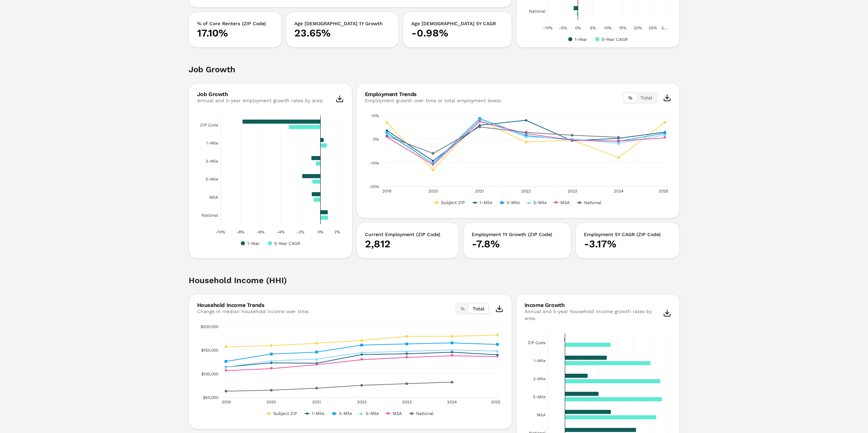  Describe the element at coordinates (271, 346) in the screenshot. I see `path: 2020, 159,048.98. Subject ZIP.` at that location.